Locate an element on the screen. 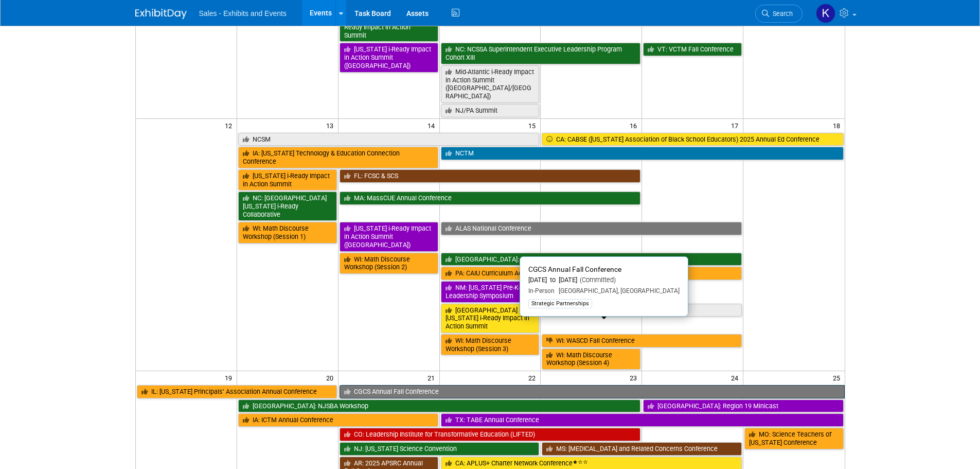 This screenshot has width=980, height=469. span: CGCS Annual Fall Conference is located at coordinates (575, 269).